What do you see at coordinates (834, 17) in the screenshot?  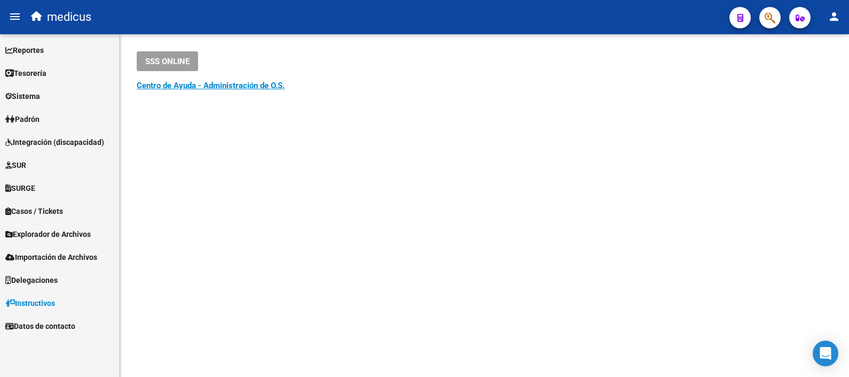 I see `mat-icon: person` at bounding box center [834, 17].